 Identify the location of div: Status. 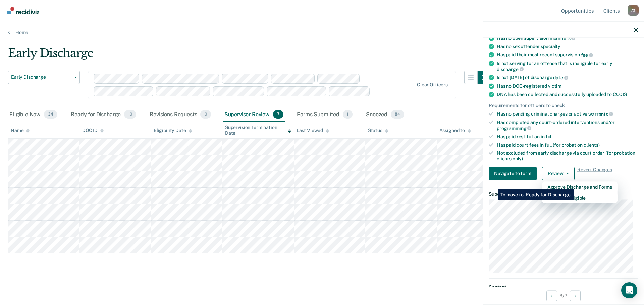
(378, 130).